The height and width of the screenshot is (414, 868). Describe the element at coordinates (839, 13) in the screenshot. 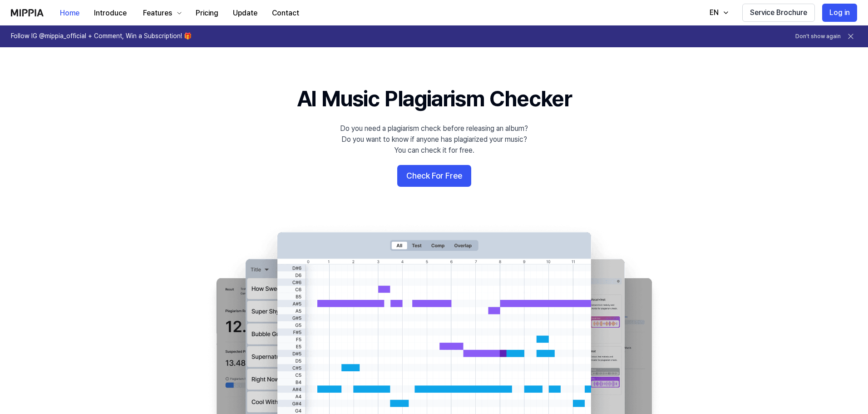

I see `a: Log in` at that location.